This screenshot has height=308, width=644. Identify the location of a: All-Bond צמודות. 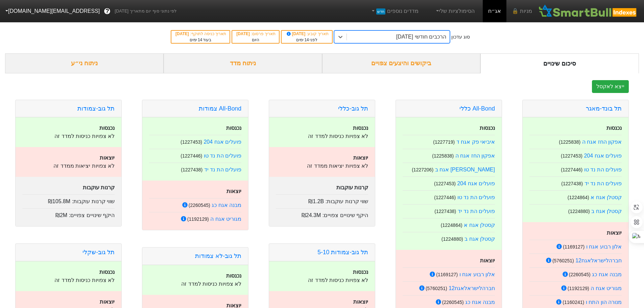
(220, 109).